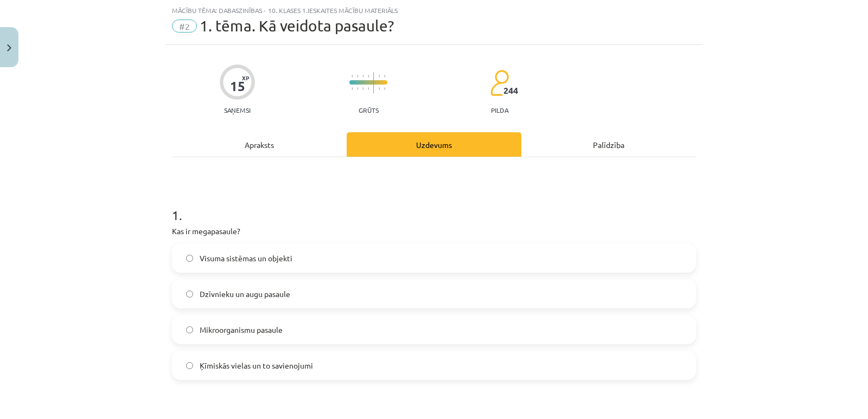 This screenshot has height=419, width=868. What do you see at coordinates (511, 91) in the screenshot?
I see `span: 244` at bounding box center [511, 91].